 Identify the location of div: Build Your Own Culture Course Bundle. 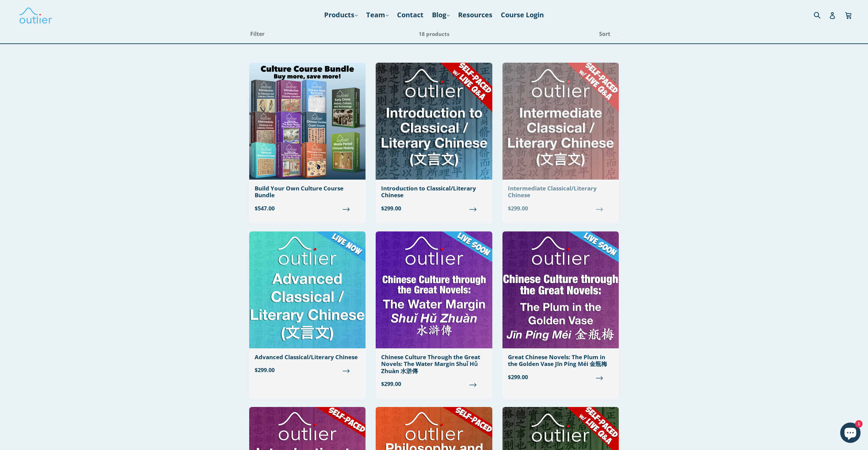
(307, 192).